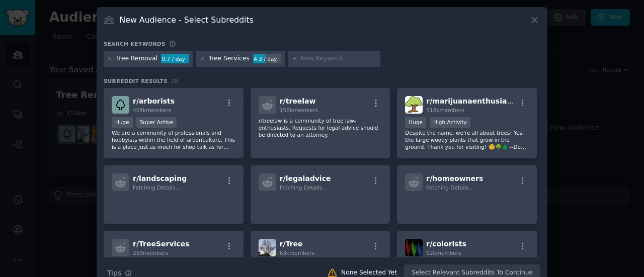 The height and width of the screenshot is (277, 644). Describe the element at coordinates (414, 105) in the screenshot. I see `img: marijuanaenthusiasts` at that location.